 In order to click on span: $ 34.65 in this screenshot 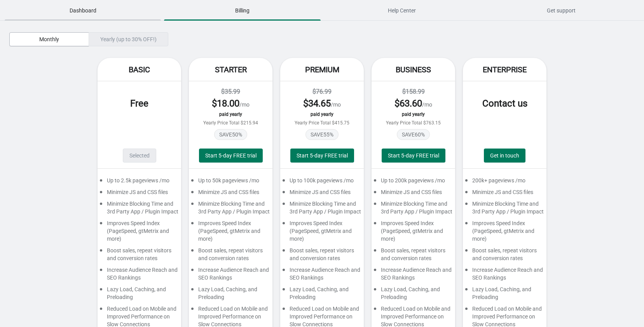, I will do `click(317, 103)`.